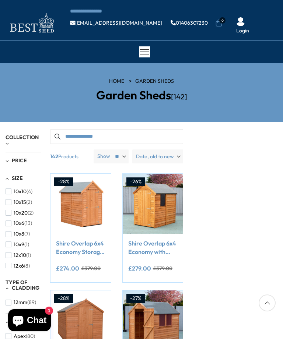  Describe the element at coordinates (17, 178) in the screenshot. I see `span: Size` at that location.